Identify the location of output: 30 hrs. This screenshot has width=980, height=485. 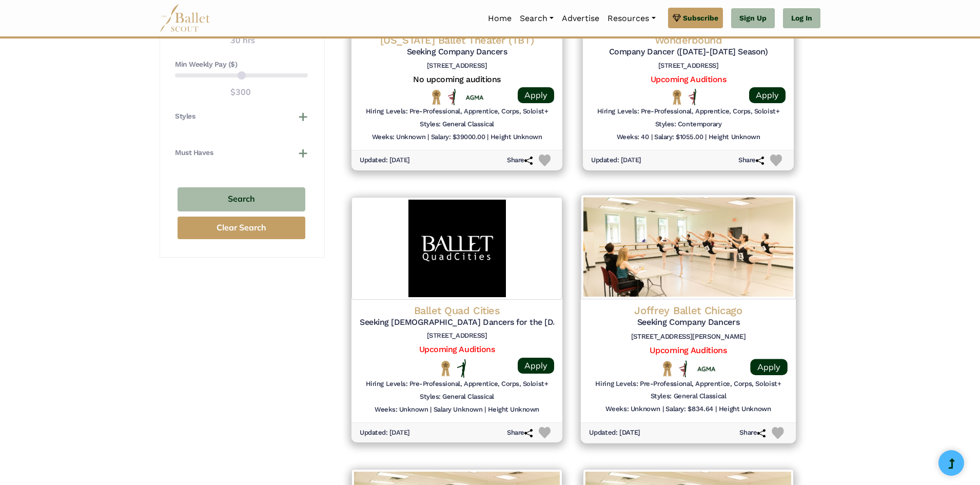
(243, 41).